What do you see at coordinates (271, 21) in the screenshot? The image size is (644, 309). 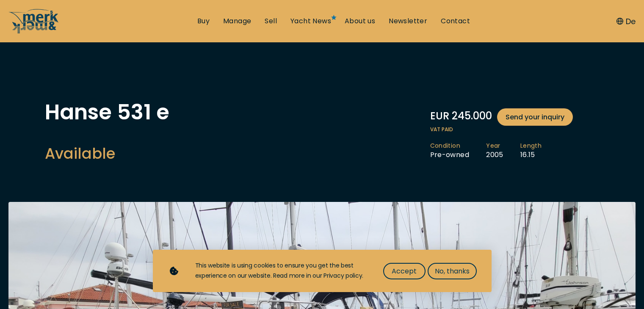 I see `a: Sell` at bounding box center [271, 21].